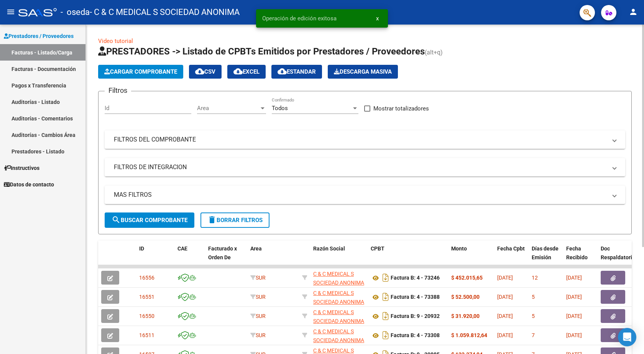 The image size is (644, 354). I want to click on span: 7, so click(533, 335).